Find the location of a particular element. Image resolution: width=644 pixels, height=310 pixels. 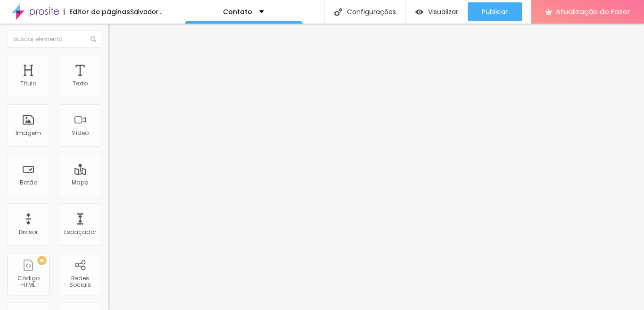

font: Botão is located at coordinates (28, 182).